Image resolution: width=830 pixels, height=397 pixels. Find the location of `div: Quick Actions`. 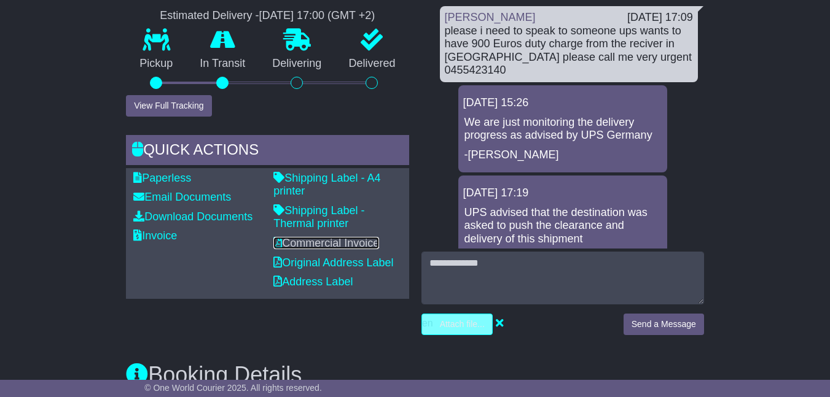

div: Quick Actions is located at coordinates (267, 152).